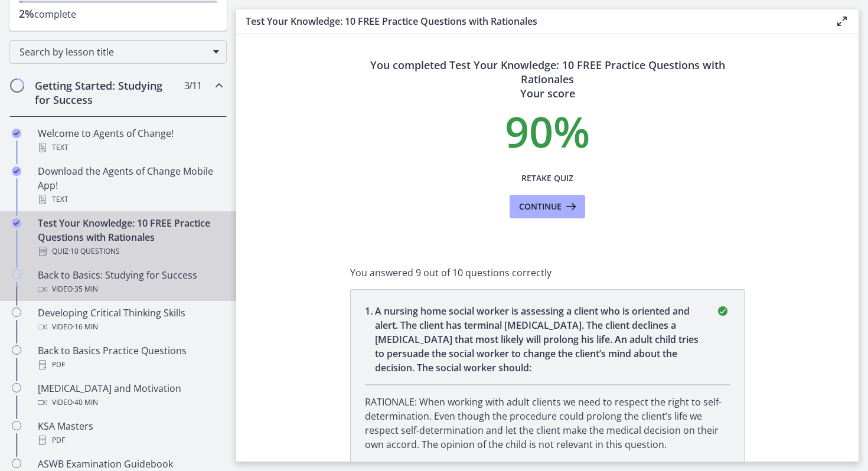 Image resolution: width=868 pixels, height=471 pixels. I want to click on span: · 35 min, so click(85, 290).